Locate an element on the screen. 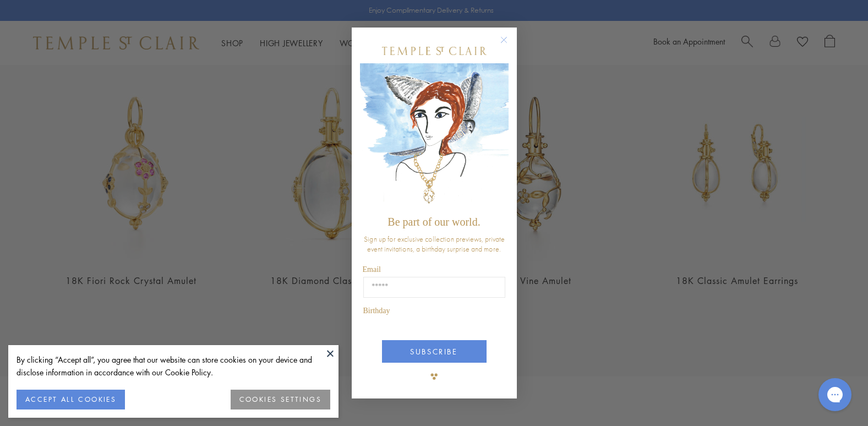 This screenshot has width=868, height=426. span: Sign up for exclusive collection previews, private event invitations, a birthday surprise and more. is located at coordinates (434, 244).